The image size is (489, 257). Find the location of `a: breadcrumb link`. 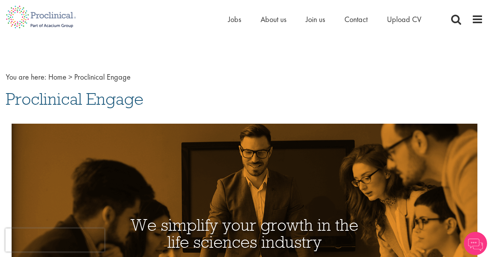

a: breadcrumb link is located at coordinates (57, 77).